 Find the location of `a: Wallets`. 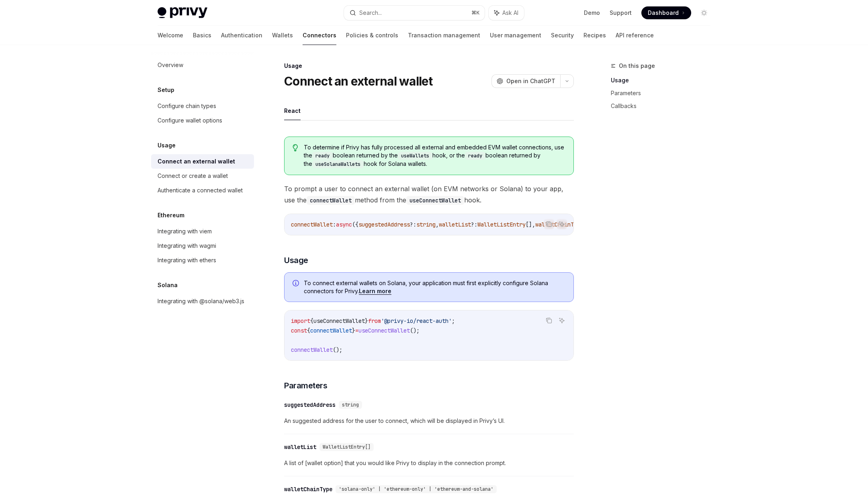

a: Wallets is located at coordinates (282, 35).